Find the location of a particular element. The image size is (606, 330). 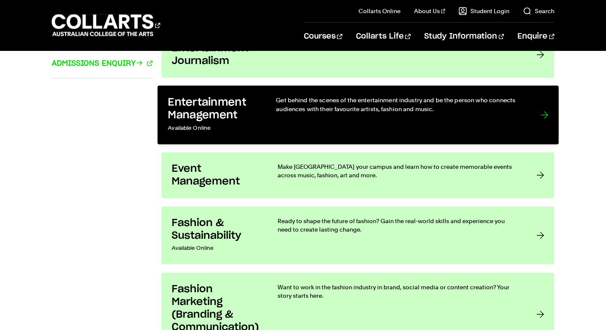

a: Collarts Online is located at coordinates (379, 11).